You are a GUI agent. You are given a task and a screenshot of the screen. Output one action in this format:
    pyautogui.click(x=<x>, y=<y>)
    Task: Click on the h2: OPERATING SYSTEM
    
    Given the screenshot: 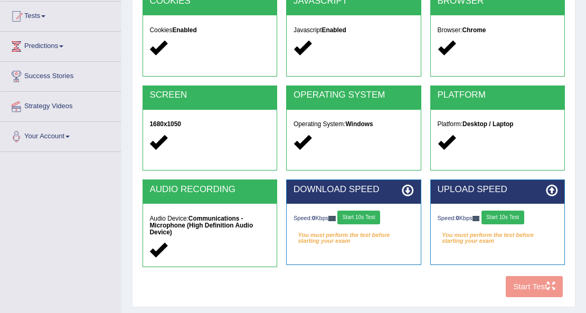 What is the action you would take?
    pyautogui.click(x=354, y=95)
    